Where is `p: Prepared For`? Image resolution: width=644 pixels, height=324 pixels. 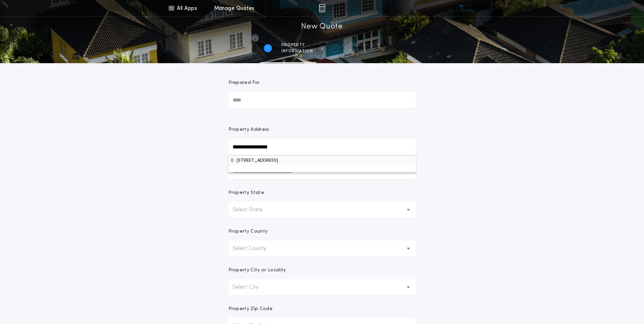 p: Prepared For is located at coordinates (244, 83).